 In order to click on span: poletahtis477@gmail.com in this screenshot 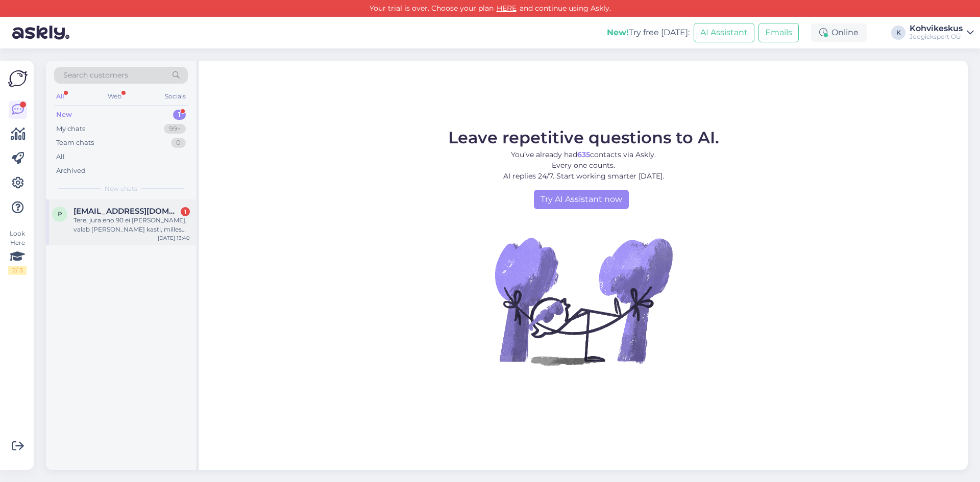, I will do `click(127, 211)`.